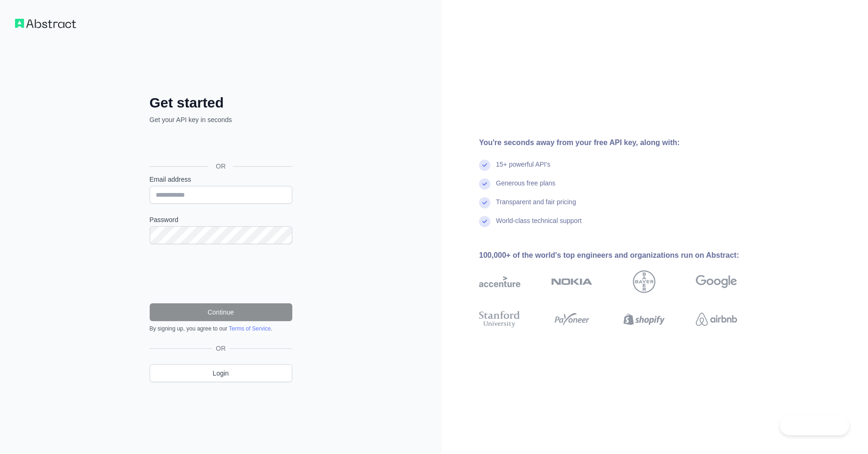 The height and width of the screenshot is (454, 868). Describe the element at coordinates (572, 319) in the screenshot. I see `img: payoneer` at that location.